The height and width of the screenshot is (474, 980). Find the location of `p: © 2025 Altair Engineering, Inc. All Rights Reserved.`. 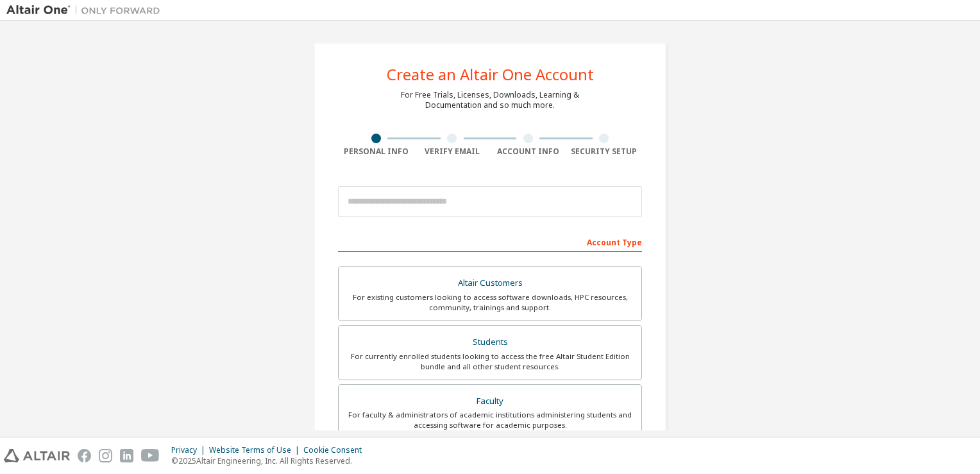

p: © 2025 Altair Engineering, Inc. All Rights Reserved. is located at coordinates (270, 460).